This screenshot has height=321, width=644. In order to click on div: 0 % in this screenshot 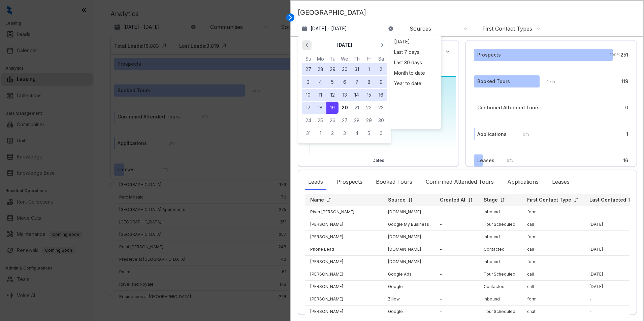, I will do `click(522, 135)`.